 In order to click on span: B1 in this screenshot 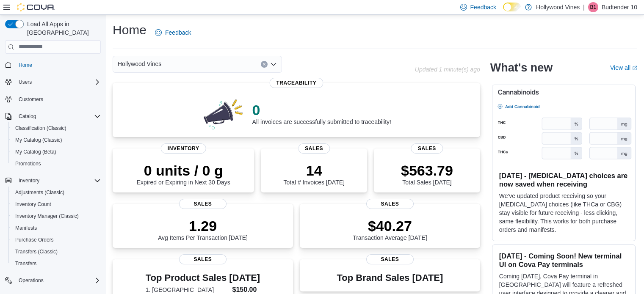, I will do `click(593, 7)`.